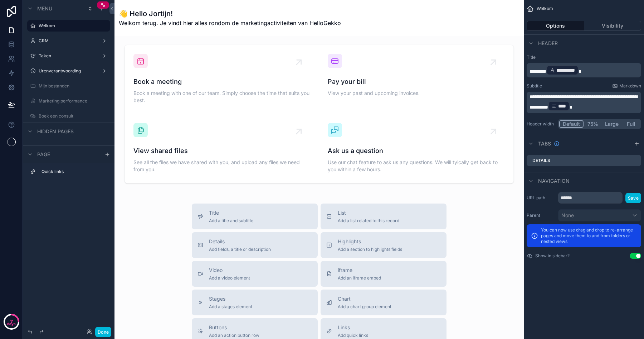 The image size is (644, 339). What do you see at coordinates (55, 131) in the screenshot?
I see `span: Hidden pages` at bounding box center [55, 131].